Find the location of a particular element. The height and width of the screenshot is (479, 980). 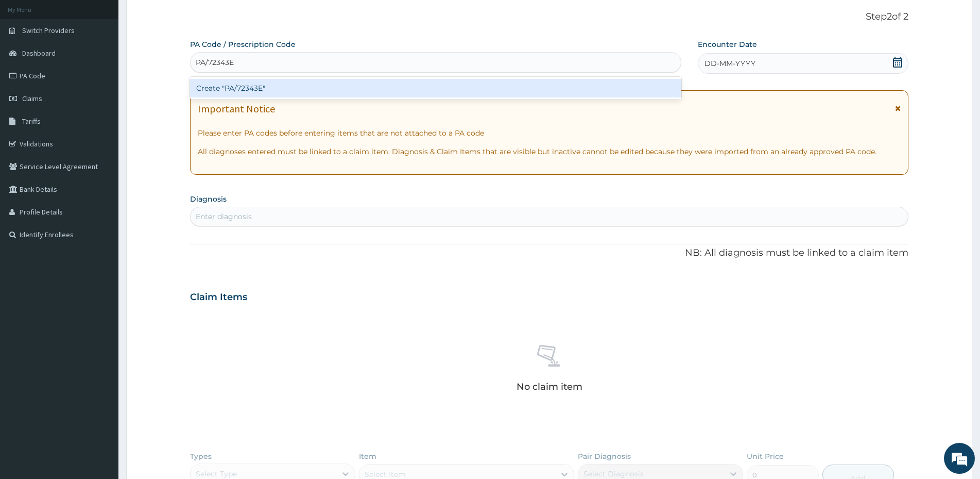

p: NB: All diagnosis must be linked to a claim item is located at coordinates (549, 253).